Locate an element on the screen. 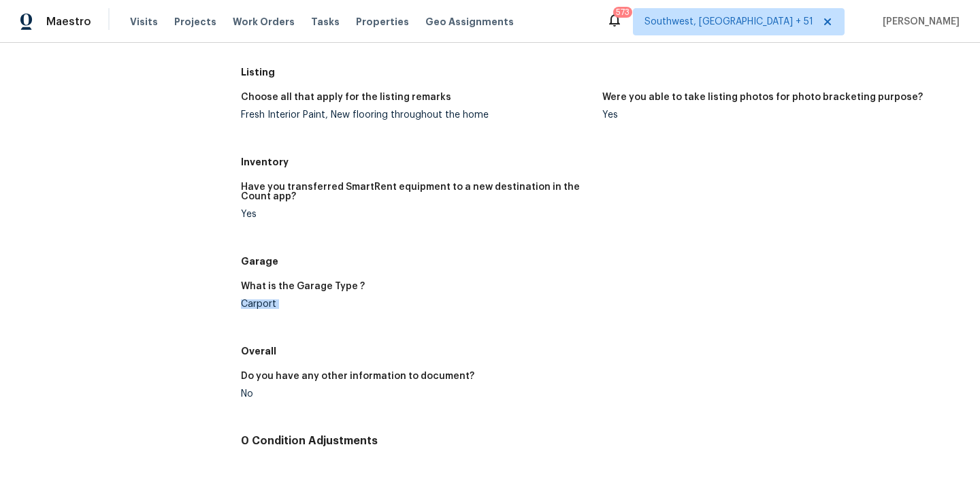 The image size is (980, 479). span: Tasks is located at coordinates (325, 21).